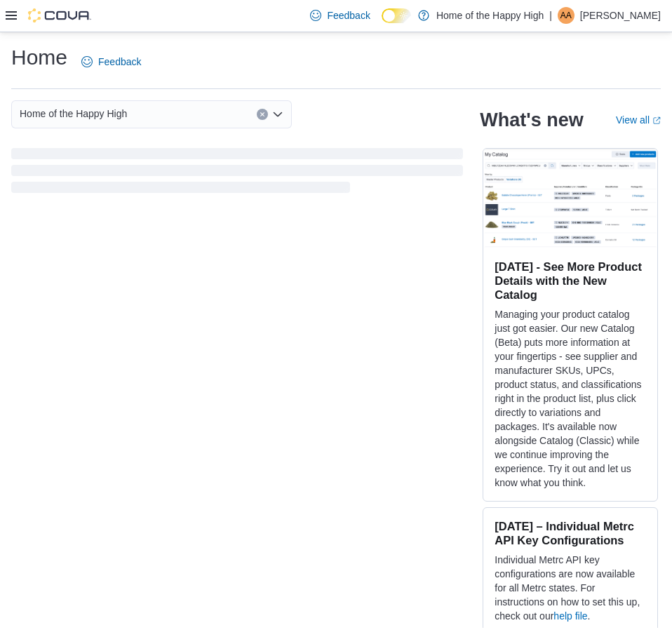  What do you see at coordinates (262, 114) in the screenshot?
I see `button: Clear input` at bounding box center [262, 114].